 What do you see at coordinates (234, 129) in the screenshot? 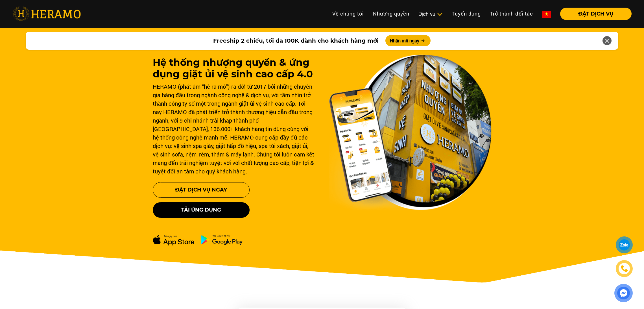
I see `div: HERAMO (phát âm “hê-ra-mô”) ra đời từ 2017 bởi những chuyên gia hàng đầu trong ngành công nghệ & ...` at bounding box center [234, 129].